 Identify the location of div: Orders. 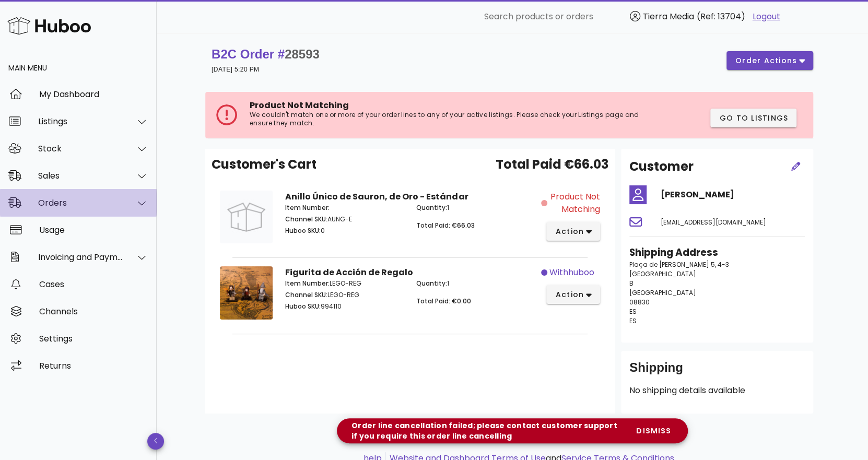
(80, 202).